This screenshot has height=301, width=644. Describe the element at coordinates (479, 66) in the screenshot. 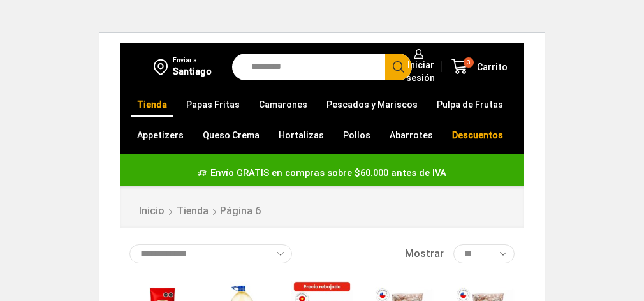

I see `a: 3 Carrito` at that location.